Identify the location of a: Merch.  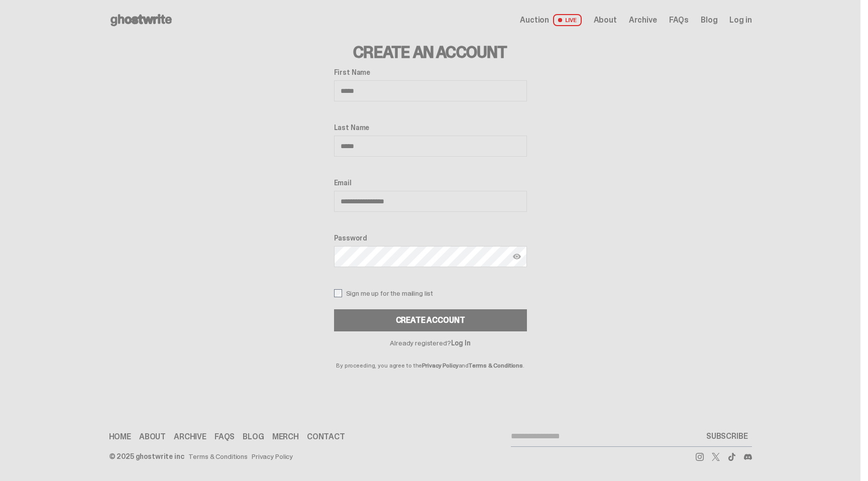
(286, 437).